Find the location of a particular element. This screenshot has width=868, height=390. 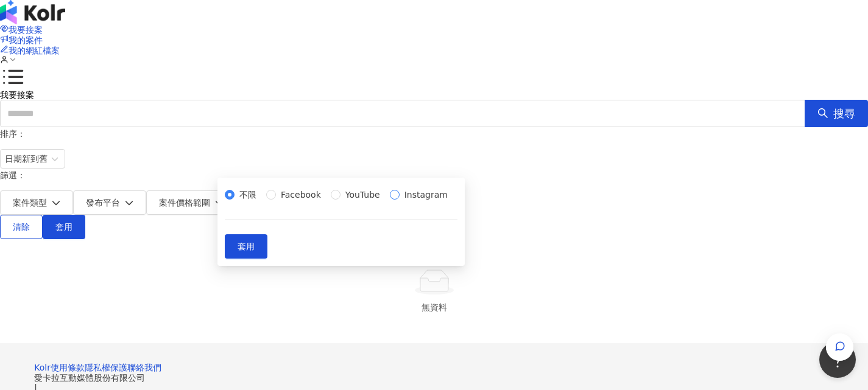

a: 使用條款 is located at coordinates (68, 368).